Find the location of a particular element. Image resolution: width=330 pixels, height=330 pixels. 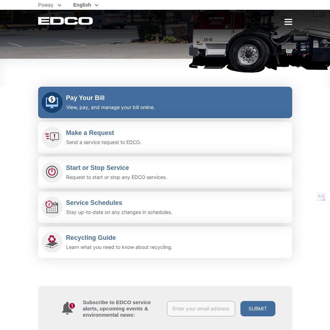

p: Learn what you need to know about recycling. is located at coordinates (119, 247).